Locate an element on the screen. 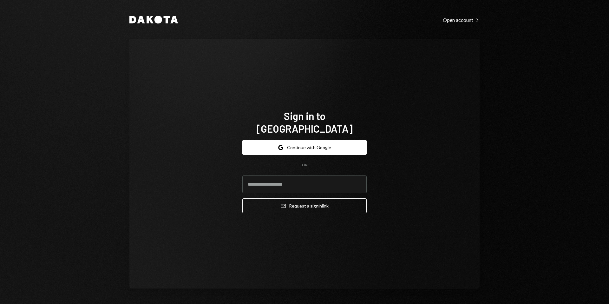 The image size is (609, 304). button: Request a signinlink is located at coordinates (304, 206).